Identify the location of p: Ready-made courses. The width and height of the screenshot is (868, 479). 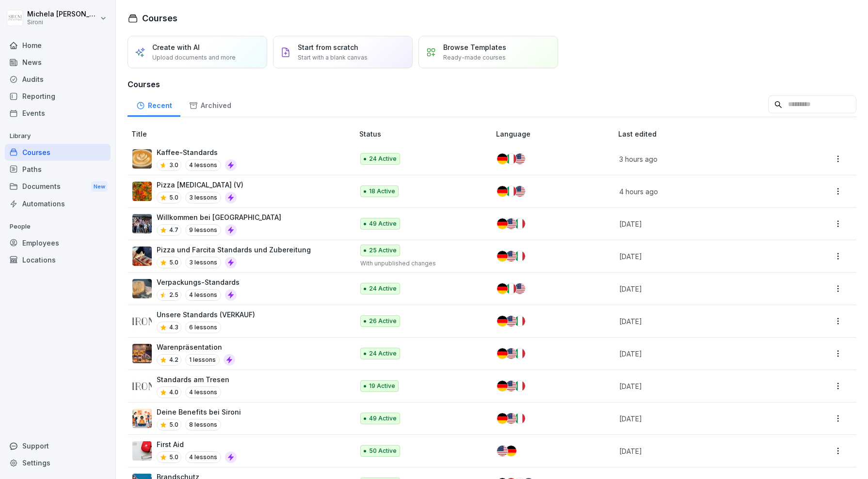
(474, 57).